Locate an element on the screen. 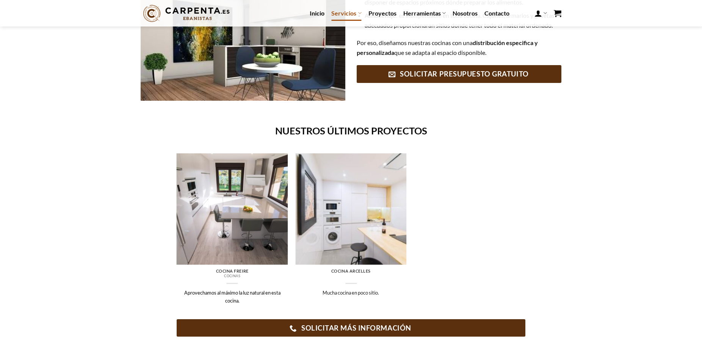 The image size is (702, 351). span: Cocinas is located at coordinates (232, 276).